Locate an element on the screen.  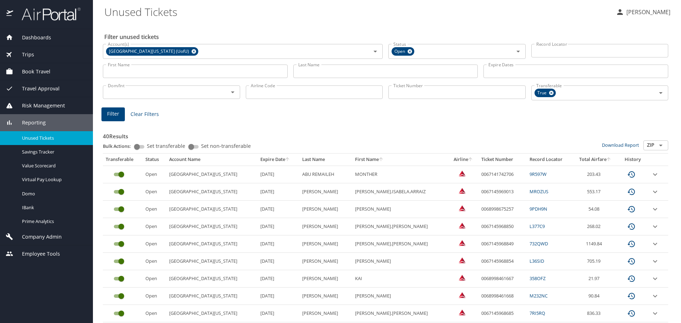
span: Clear Filters is located at coordinates (145, 114).